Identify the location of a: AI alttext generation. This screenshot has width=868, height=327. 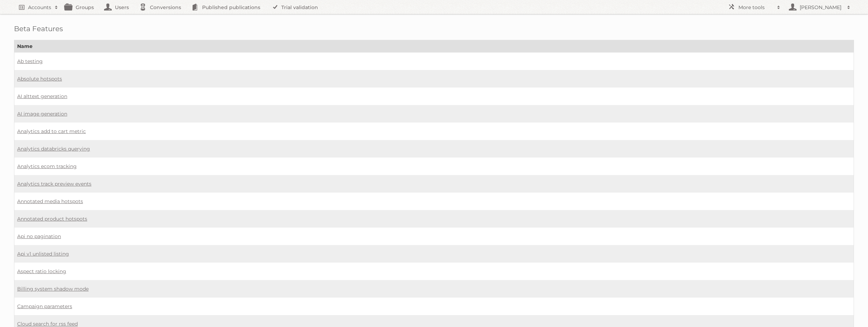
(42, 96).